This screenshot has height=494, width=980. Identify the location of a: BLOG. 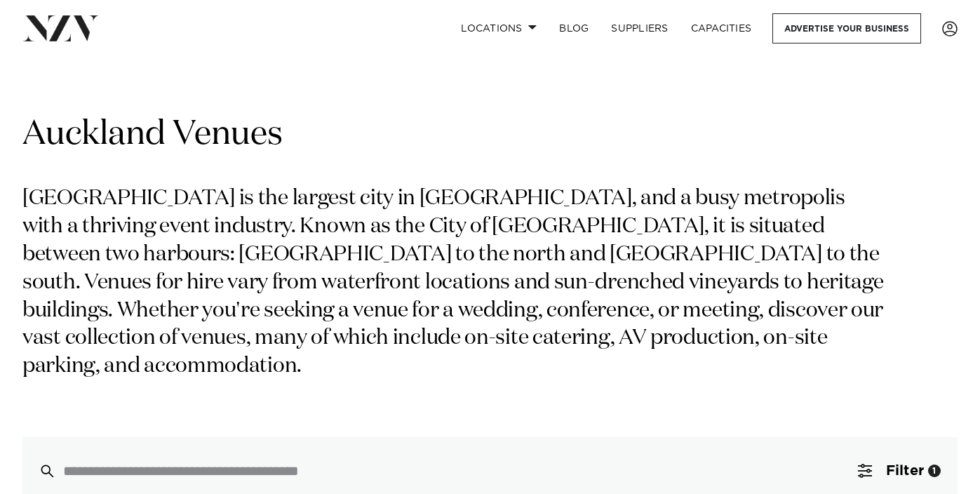
(574, 28).